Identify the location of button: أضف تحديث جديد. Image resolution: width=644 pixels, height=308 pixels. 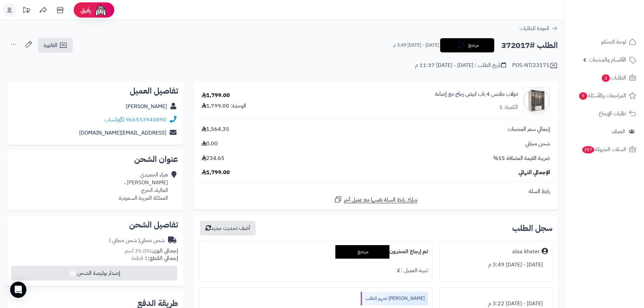
(228, 228).